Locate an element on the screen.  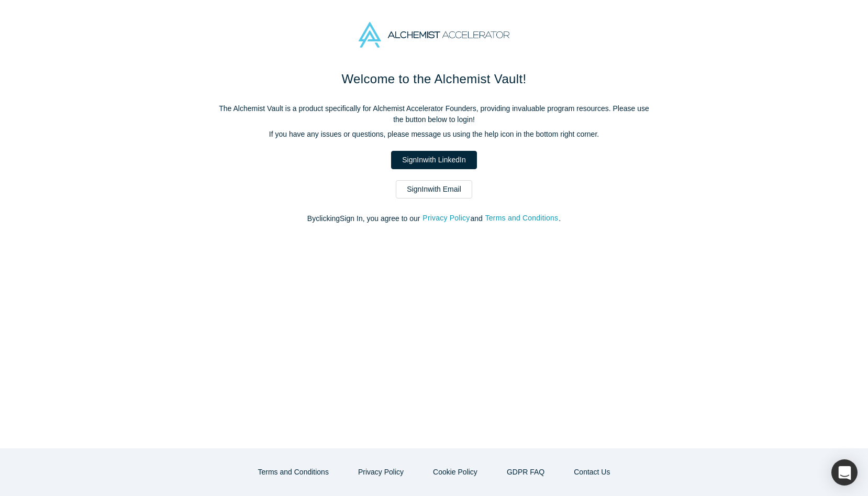
img: Alchemist Accelerator Logo is located at coordinates (434, 34).